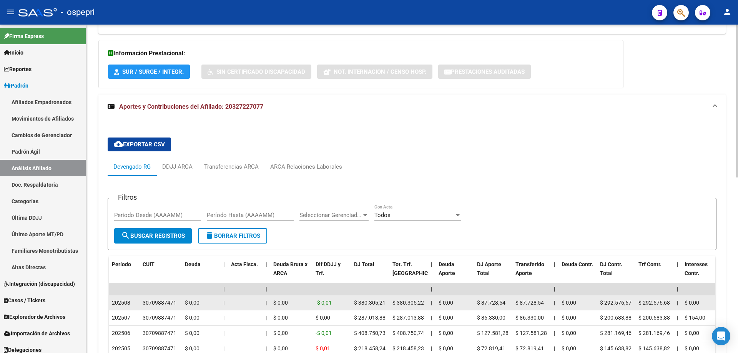 This screenshot has height=353, width=738. What do you see at coordinates (209, 236) in the screenshot?
I see `mat-icon: delete` at bounding box center [209, 236].